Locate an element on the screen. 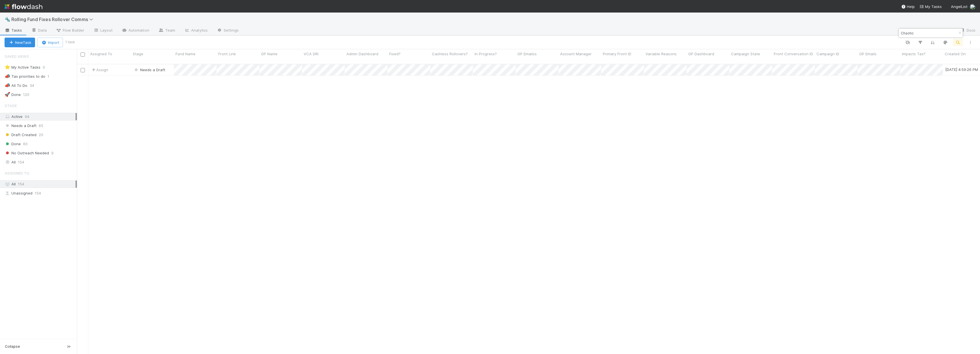 This screenshot has height=354, width=980. span: Flow Builder is located at coordinates (70, 30).